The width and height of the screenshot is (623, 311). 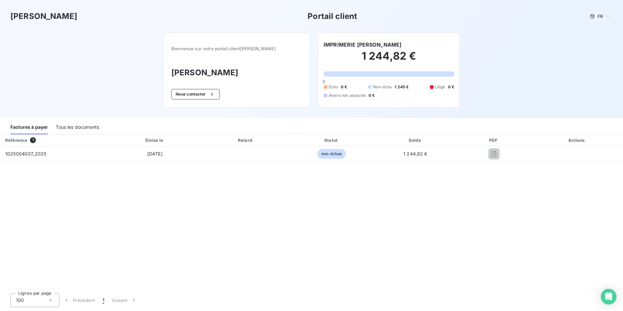 What do you see at coordinates (347, 95) in the screenshot?
I see `span: Avoirs non associés` at bounding box center [347, 95].